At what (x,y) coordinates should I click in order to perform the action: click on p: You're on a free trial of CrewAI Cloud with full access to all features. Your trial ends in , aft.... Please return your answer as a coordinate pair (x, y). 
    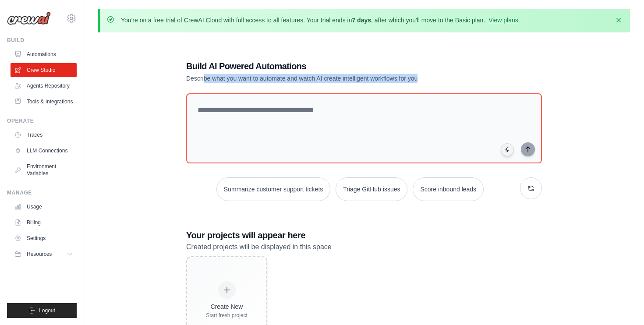
    Looking at the image, I should click on (321, 20).